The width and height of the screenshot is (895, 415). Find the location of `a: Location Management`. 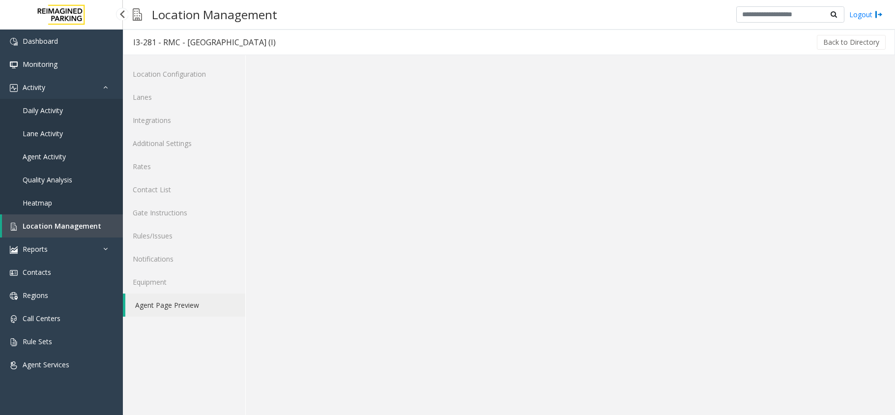

a: Location Management is located at coordinates (62, 226).